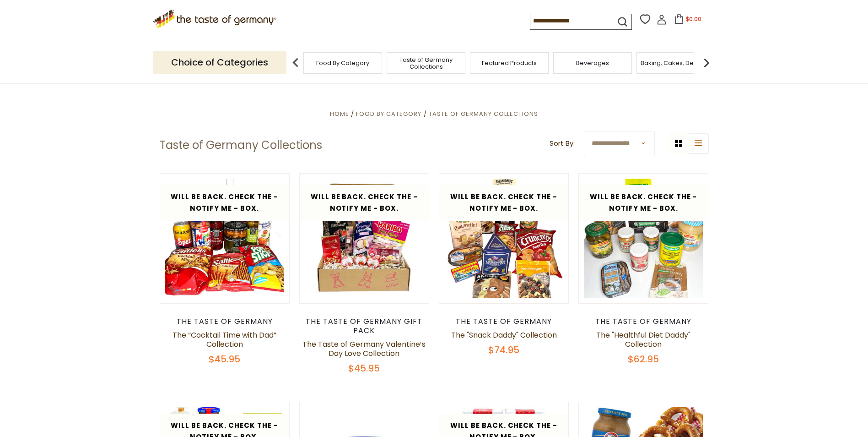 The width and height of the screenshot is (868, 437). I want to click on a: The "Healthful Diet Daddy" Collection, so click(643, 339).